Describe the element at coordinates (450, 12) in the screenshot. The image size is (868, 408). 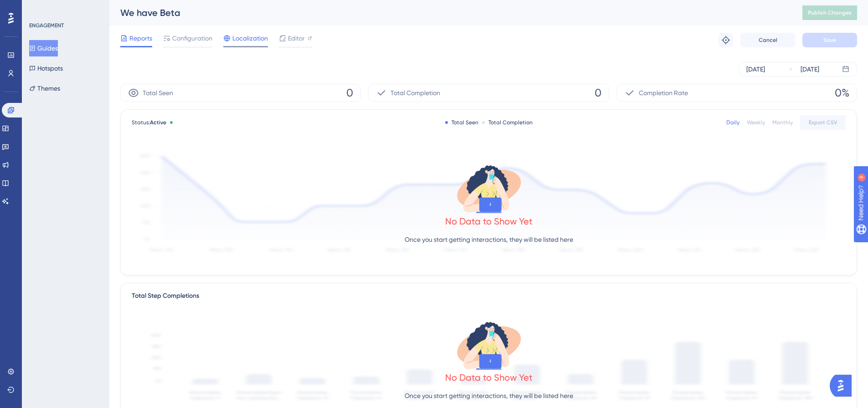
I see `div: We have Beta` at that location.